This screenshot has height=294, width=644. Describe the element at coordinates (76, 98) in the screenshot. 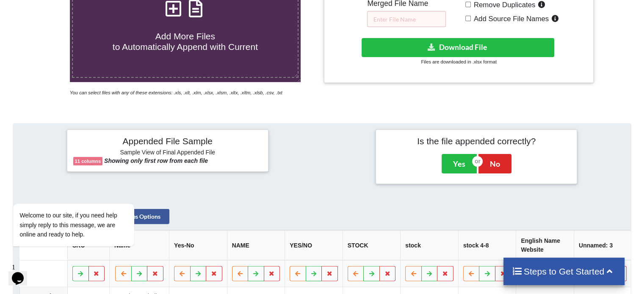

I see `div: Welcome to our site, if you need help simply reply to this message, we are online and ready to help.` at that location.